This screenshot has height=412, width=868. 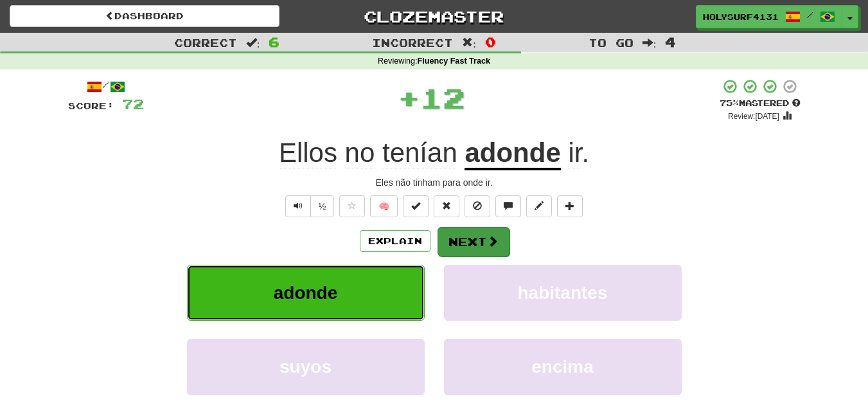 I want to click on button: Add to collection (alt+a), so click(x=570, y=206).